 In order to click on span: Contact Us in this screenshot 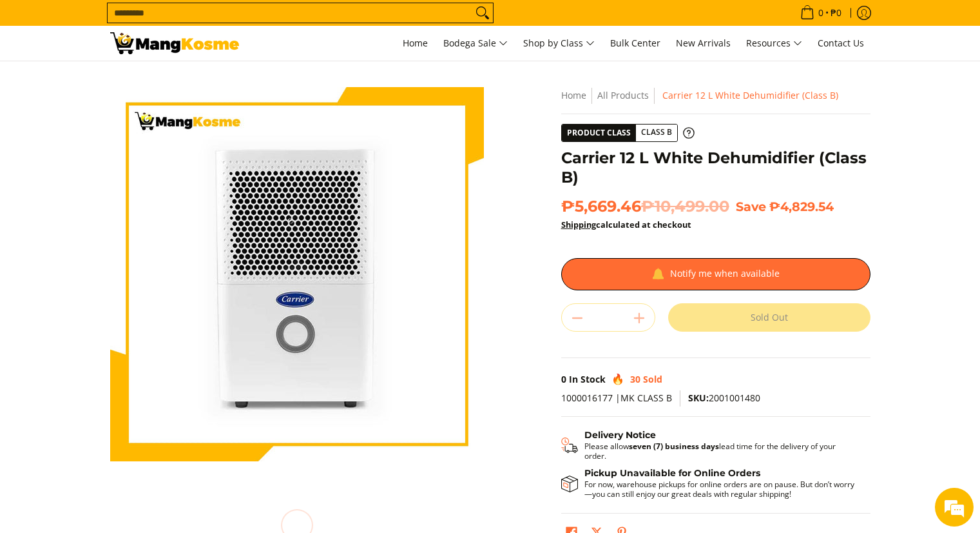, I will do `click(841, 43)`.